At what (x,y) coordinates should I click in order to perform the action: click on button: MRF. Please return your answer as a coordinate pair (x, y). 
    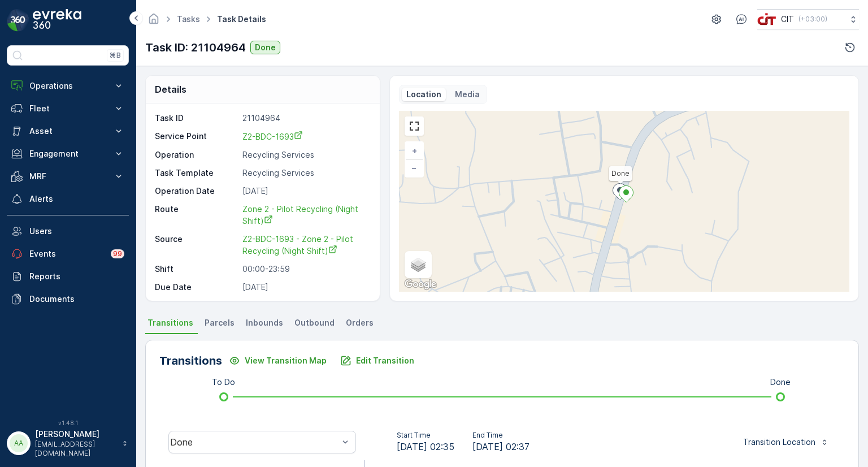
    Looking at the image, I should click on (68, 176).